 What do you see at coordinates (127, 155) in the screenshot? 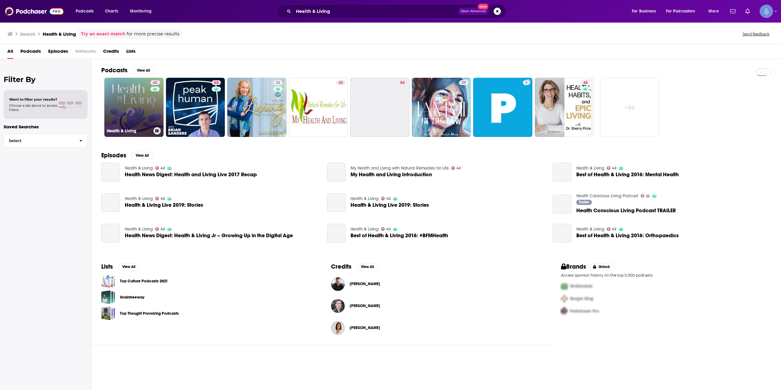
I see `a: EpisodesView All` at bounding box center [127, 155].